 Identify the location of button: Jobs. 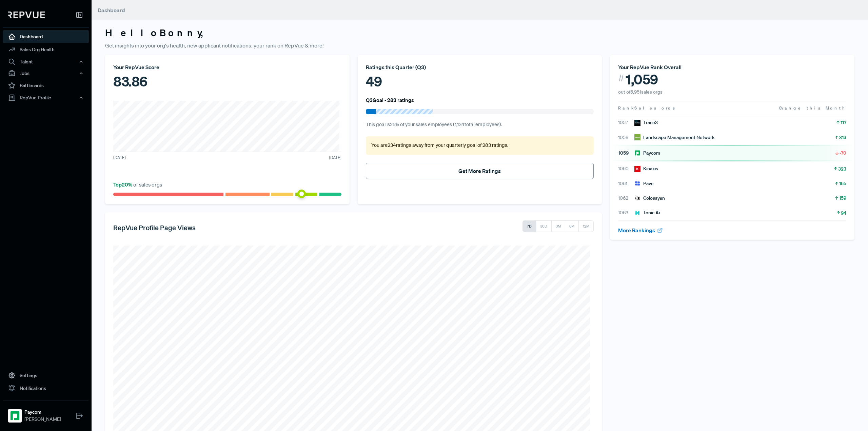
(46, 73).